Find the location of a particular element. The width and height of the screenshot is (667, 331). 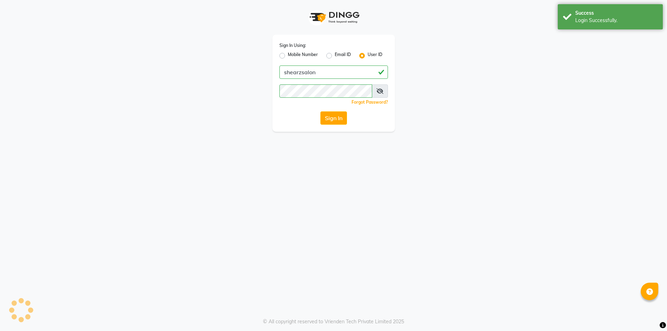

div: Login Successfully. is located at coordinates (617, 20).